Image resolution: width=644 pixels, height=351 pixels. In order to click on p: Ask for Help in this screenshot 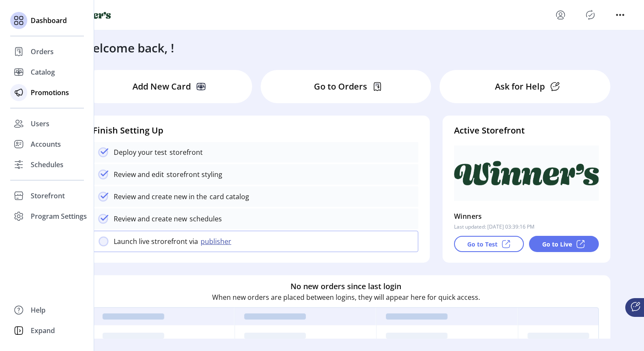, I will do `click(520, 86)`.